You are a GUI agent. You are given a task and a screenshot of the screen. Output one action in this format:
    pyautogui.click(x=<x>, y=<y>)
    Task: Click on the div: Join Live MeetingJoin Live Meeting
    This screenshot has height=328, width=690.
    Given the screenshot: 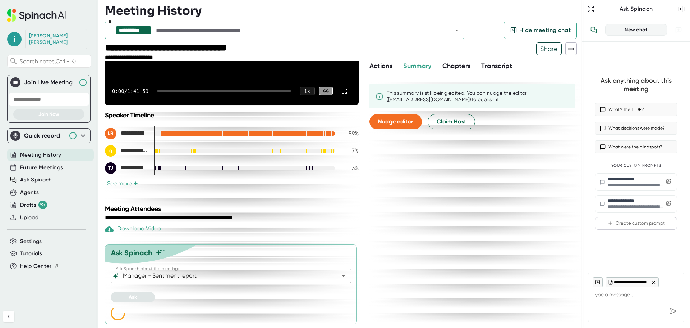 What is the action you would take?
    pyautogui.click(x=49, y=82)
    